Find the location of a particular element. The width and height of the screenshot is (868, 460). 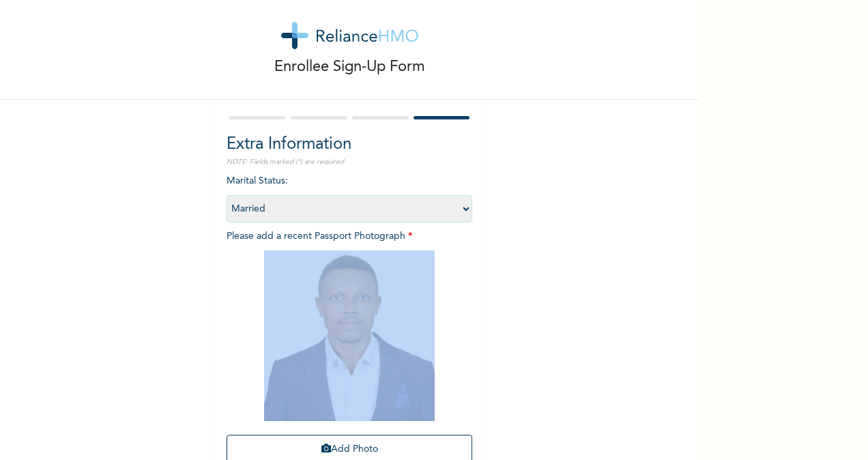

h2: Extra Information is located at coordinates (350, 145).